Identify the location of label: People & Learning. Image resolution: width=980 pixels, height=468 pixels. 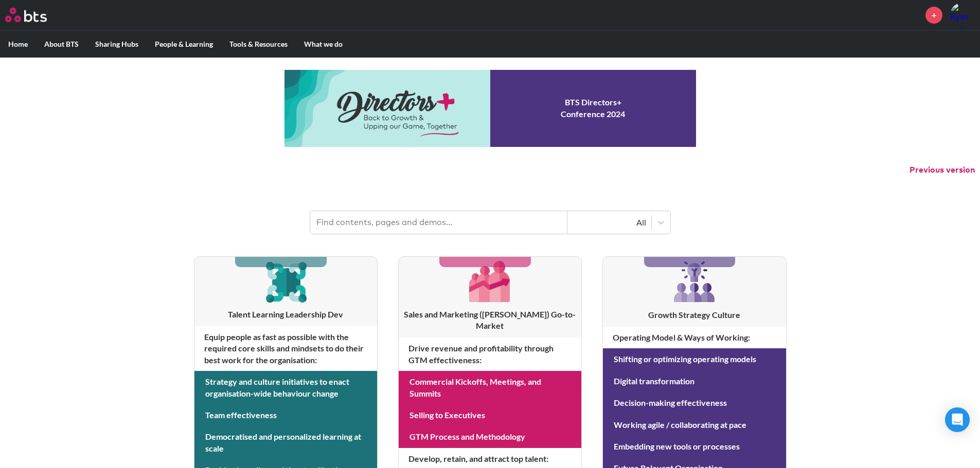
(183, 44).